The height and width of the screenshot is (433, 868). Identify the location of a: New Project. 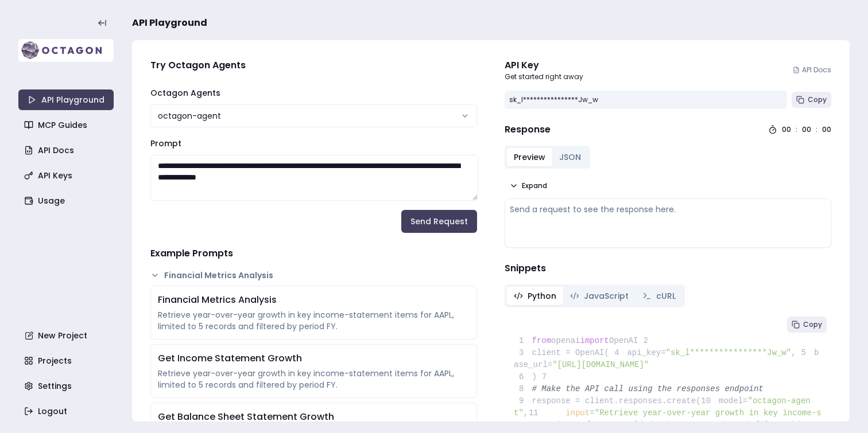
(67, 335).